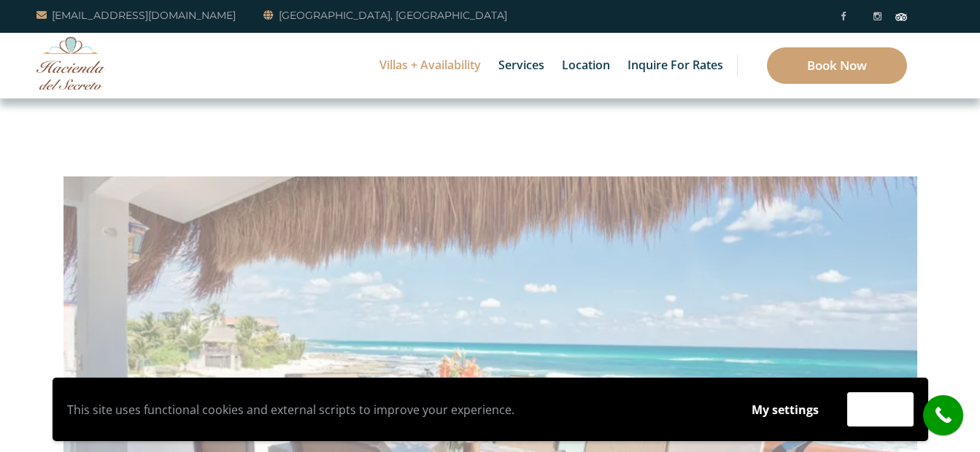 The height and width of the screenshot is (452, 980). What do you see at coordinates (675, 66) in the screenshot?
I see `a: Inquire for Rates` at bounding box center [675, 66].